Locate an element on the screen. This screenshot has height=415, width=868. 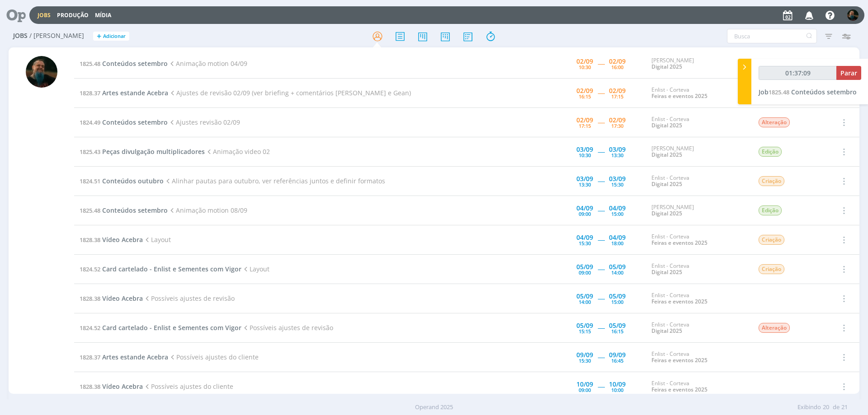
span: Peças divulgação multiplicadores is located at coordinates (153, 151).